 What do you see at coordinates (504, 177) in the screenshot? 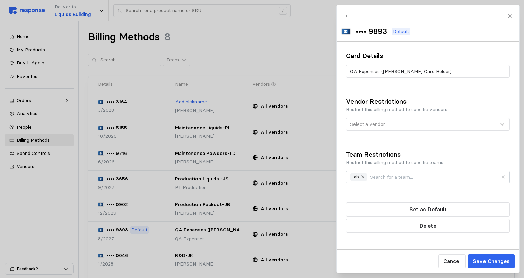
I see `button: Clear value` at bounding box center [504, 177].